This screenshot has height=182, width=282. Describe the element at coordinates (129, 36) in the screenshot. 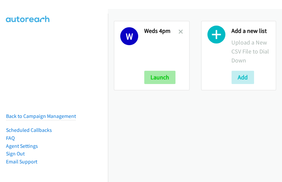

I see `h1: W` at that location.